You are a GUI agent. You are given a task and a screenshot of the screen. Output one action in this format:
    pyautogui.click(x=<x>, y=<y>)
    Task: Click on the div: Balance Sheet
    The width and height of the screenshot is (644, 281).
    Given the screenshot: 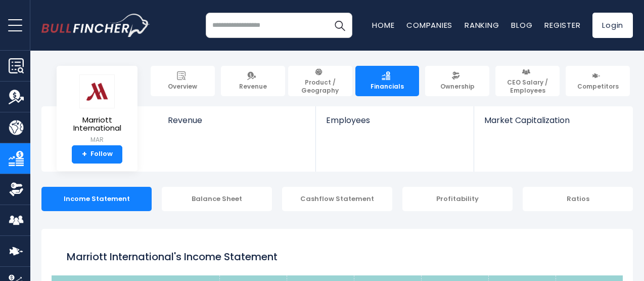 What is the action you would take?
    pyautogui.click(x=217, y=199)
    